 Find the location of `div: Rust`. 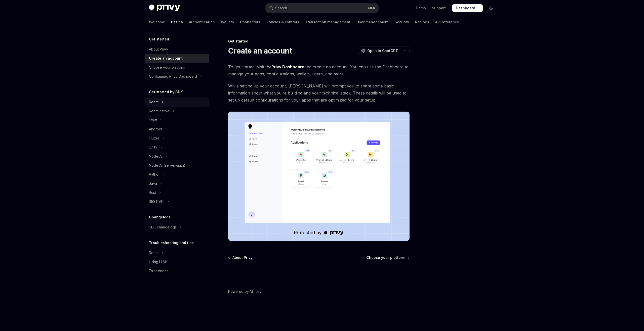

div: Rust is located at coordinates (153, 192).